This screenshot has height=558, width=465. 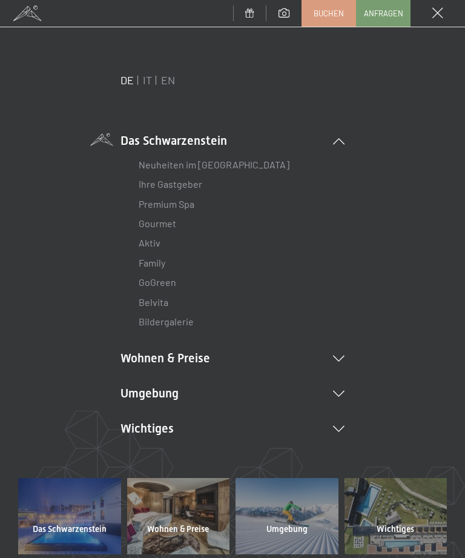 I want to click on a: Das Schwarzenstein Wellnesshotel Südtirol SCHWARZENSTEIN - Wellnessurlaub in den Alpen, Wandern u..., so click(x=70, y=516).